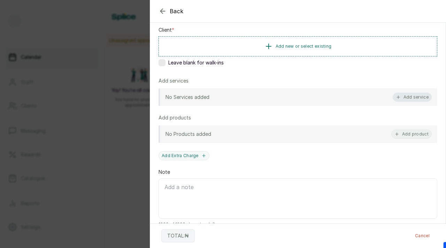 This screenshot has height=248, width=446. What do you see at coordinates (298, 46) in the screenshot?
I see `button: Add new or select existing` at bounding box center [298, 46].